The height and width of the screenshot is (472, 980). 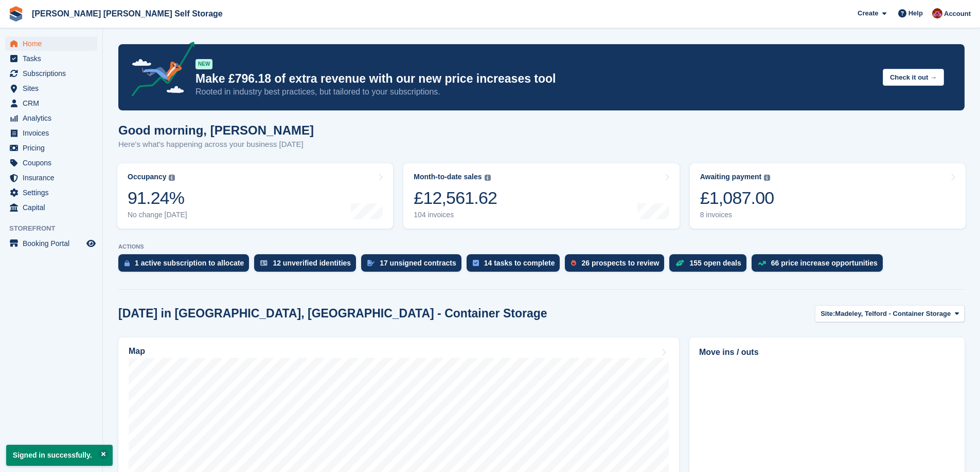 I want to click on img: deal-1b604bf984904fb50ccaf53a9ad4b4a5d6e5aea283cecdc64d6e3604feb123c2.svg, so click(x=680, y=263).